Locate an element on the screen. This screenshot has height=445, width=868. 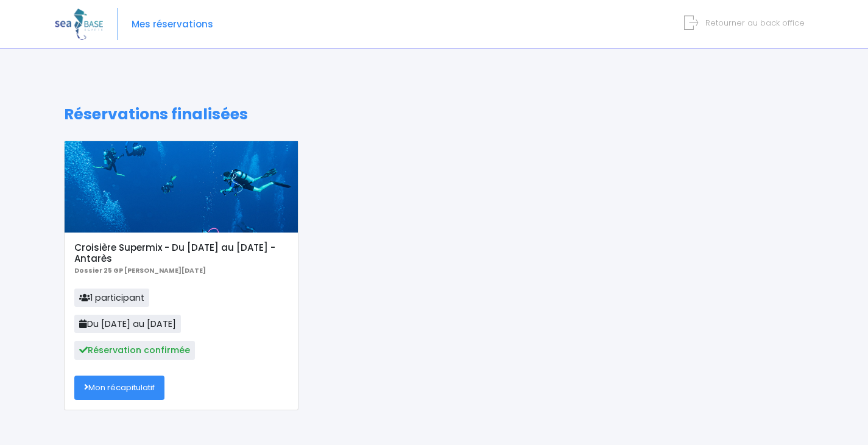
span: 1 participant is located at coordinates (111, 298).